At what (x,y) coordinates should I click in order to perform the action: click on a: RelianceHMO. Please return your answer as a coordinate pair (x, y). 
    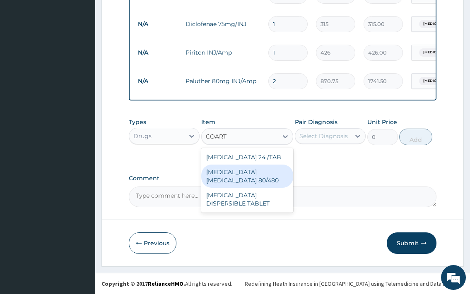
    Looking at the image, I should click on (166, 284).